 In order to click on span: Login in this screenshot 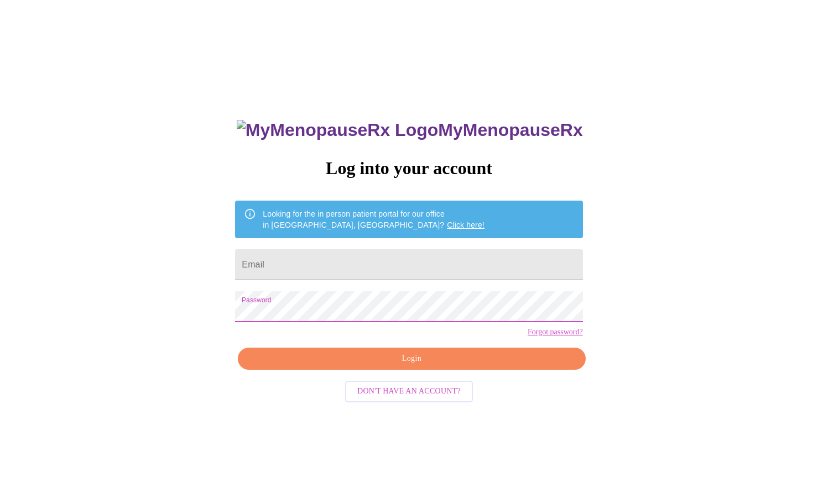, I will do `click(411, 359)`.